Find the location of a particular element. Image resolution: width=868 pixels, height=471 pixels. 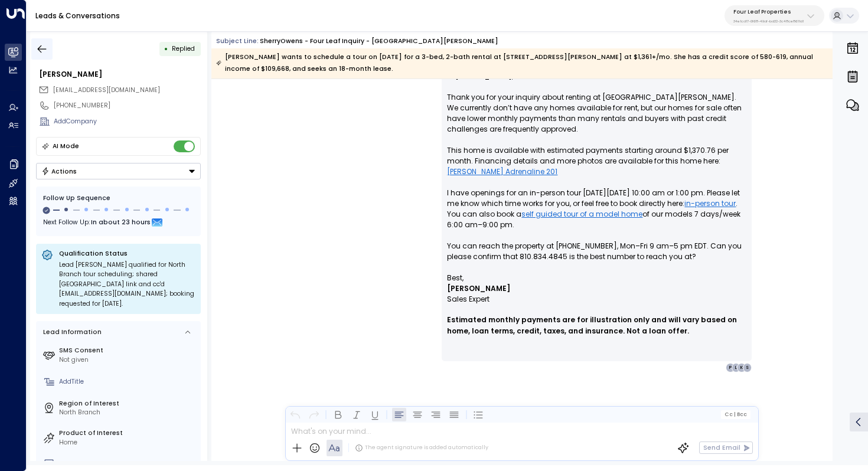

div: Lead Information is located at coordinates (70, 332).